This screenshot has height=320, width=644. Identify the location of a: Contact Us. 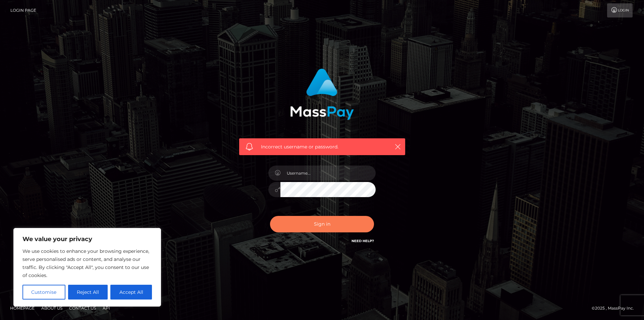
(82, 308).